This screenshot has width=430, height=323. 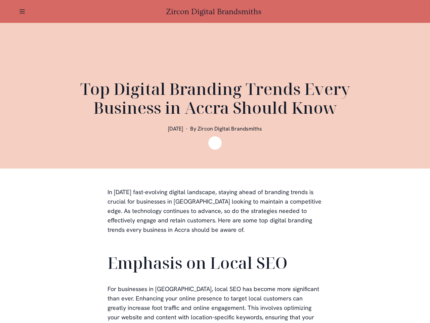 I want to click on h2: Emphasis on Local SEO, so click(x=215, y=259).